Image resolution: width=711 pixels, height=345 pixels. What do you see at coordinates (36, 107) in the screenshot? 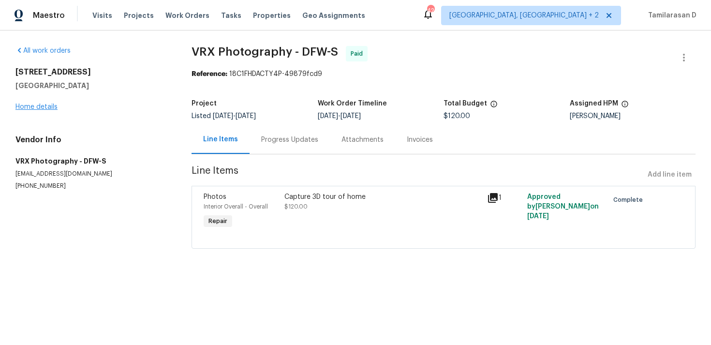
I see `a: Home details` at bounding box center [36, 107].